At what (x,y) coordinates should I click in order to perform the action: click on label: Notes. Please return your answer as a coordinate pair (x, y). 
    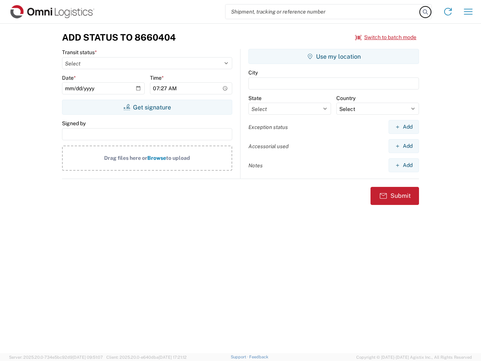
    Looking at the image, I should click on (256, 165).